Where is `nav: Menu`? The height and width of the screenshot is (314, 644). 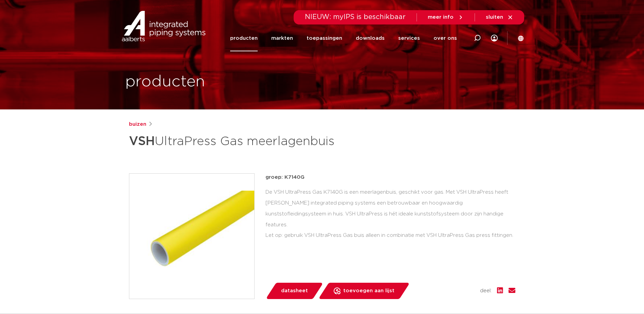 nav: Menu is located at coordinates (344, 38).